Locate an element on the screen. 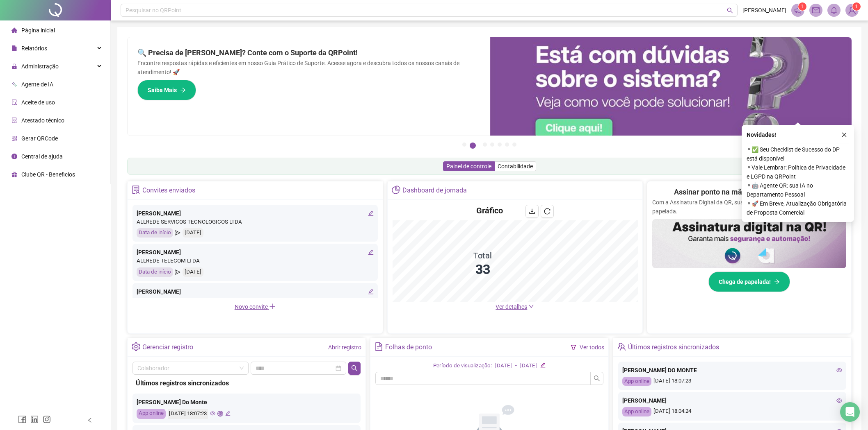 This screenshot has width=868, height=430. p: Encontre respostas rápidas e eficientes em nosso Guia Prático de Suporte. Acesse agora e descubra... is located at coordinates (308, 68).